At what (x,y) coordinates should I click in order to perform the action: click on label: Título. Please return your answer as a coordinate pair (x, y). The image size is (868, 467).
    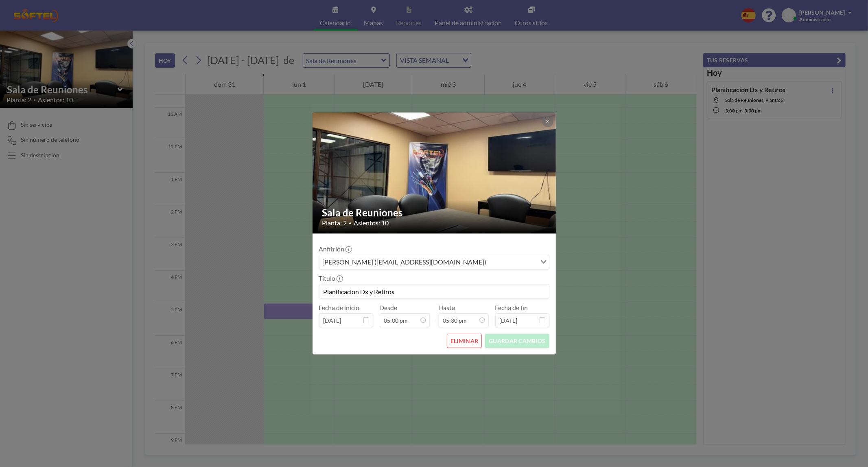
    Looking at the image, I should click on (330, 278).